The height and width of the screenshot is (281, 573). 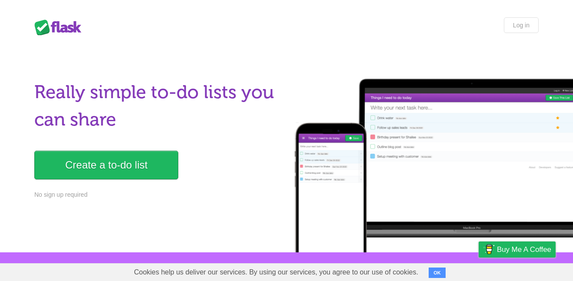 I want to click on img: Buy me a coffee, so click(x=488, y=249).